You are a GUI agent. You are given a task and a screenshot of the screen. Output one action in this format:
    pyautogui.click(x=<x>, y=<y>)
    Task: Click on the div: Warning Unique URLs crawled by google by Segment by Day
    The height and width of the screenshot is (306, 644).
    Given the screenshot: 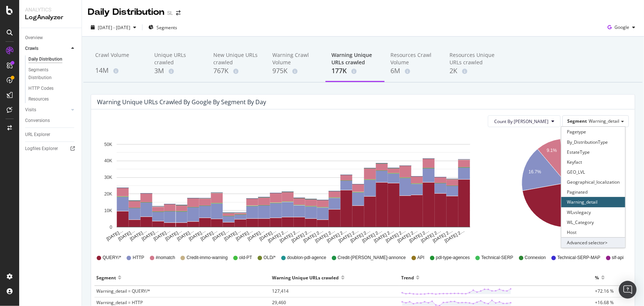 What is the action you would take?
    pyautogui.click(x=181, y=102)
    